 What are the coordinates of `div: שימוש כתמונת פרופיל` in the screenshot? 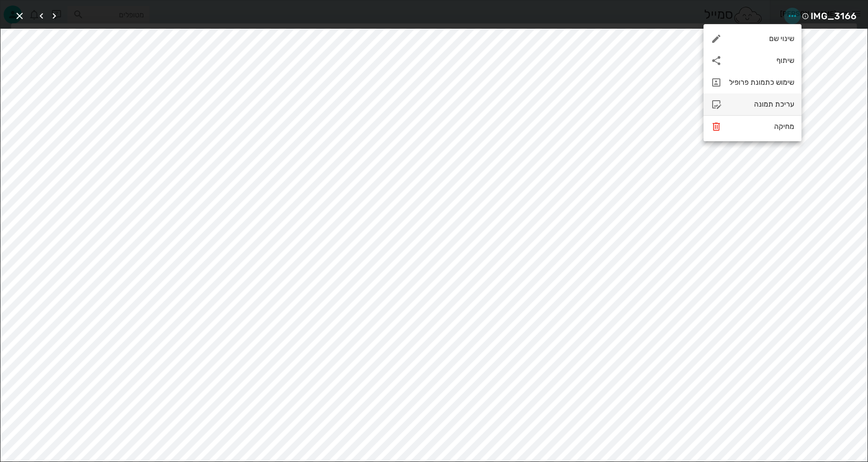 It's located at (762, 82).